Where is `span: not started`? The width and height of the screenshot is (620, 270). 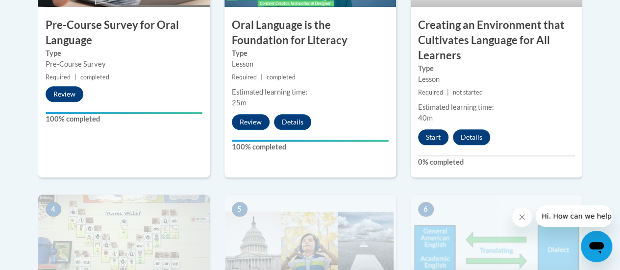
span: not started is located at coordinates (467, 92).